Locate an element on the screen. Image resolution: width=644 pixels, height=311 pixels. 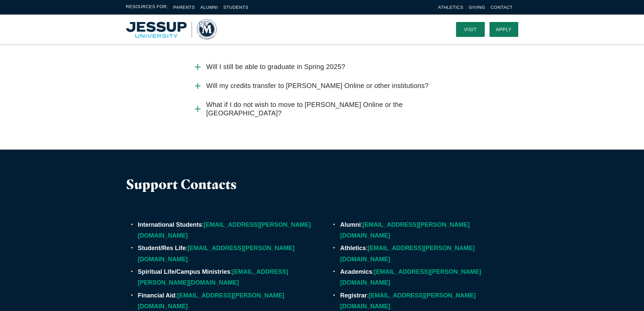
a: Parents is located at coordinates (184, 7).